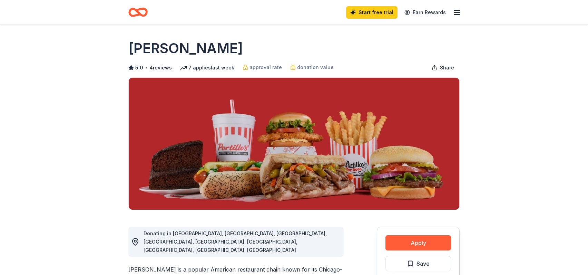 The height and width of the screenshot is (275, 588). Describe the element at coordinates (139, 68) in the screenshot. I see `span: 5.0` at that location.